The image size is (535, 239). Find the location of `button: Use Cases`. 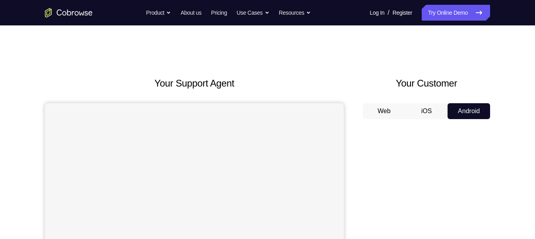

button: Use Cases is located at coordinates (253, 13).